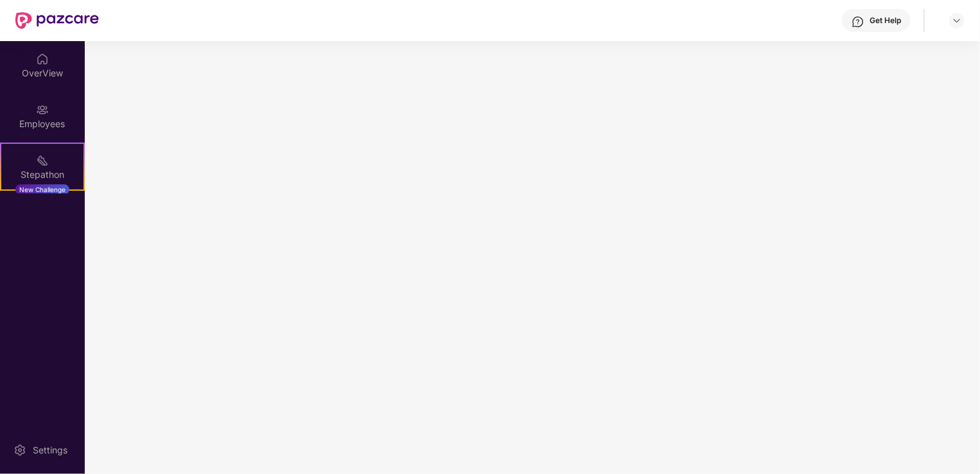 This screenshot has height=474, width=980. What do you see at coordinates (43, 59) in the screenshot?
I see `img: svg+xml;base64,PHN2ZyBpZD0iSG9tZSIgeG1sbnM9Imh0dHA6Ly93d3cudzMub3JnLzIwMDAvc3ZnIiB3aWR0aD0iMjAiIG...` at bounding box center [43, 59].